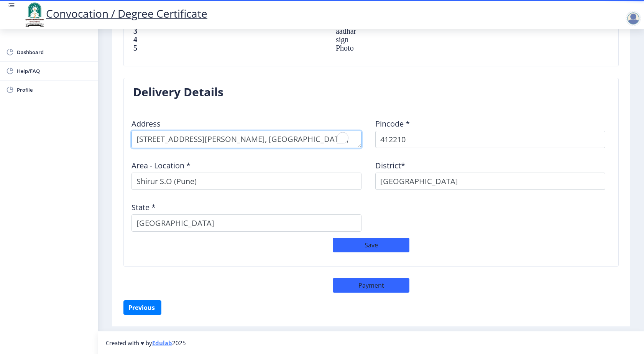 This screenshot has width=644, height=354. Describe the element at coordinates (35, 15) in the screenshot. I see `img: logo` at that location.